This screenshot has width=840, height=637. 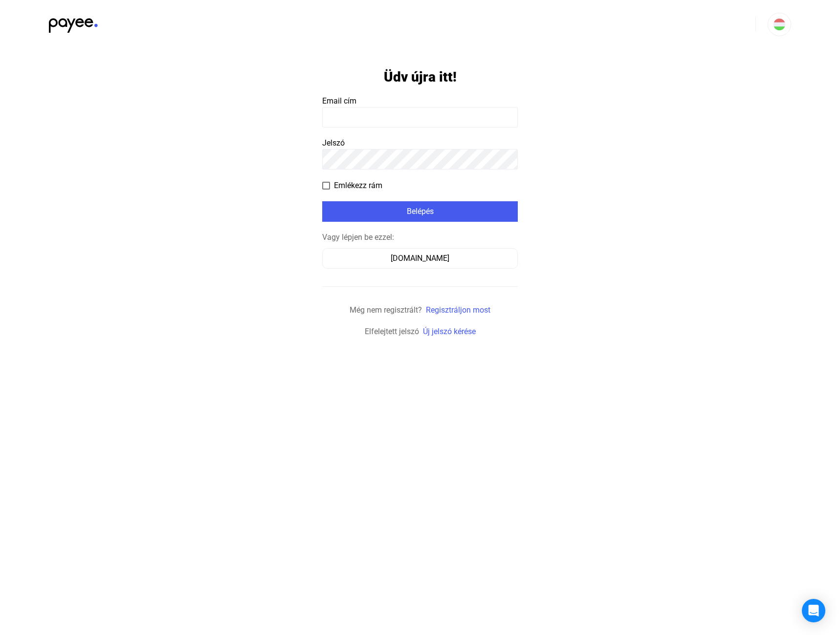 What do you see at coordinates (420, 77) in the screenshot?
I see `h1: Üdv újra itt!` at bounding box center [420, 77].